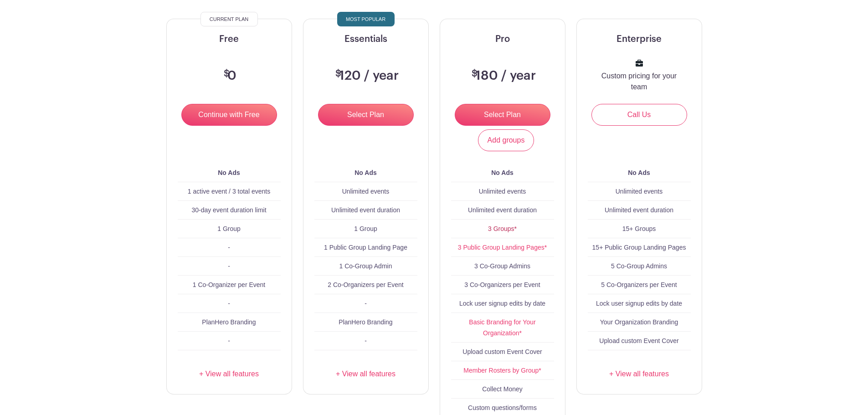 Image resolution: width=868 pixels, height=415 pixels. I want to click on span: 1 Co-Organizer per Event, so click(229, 285).